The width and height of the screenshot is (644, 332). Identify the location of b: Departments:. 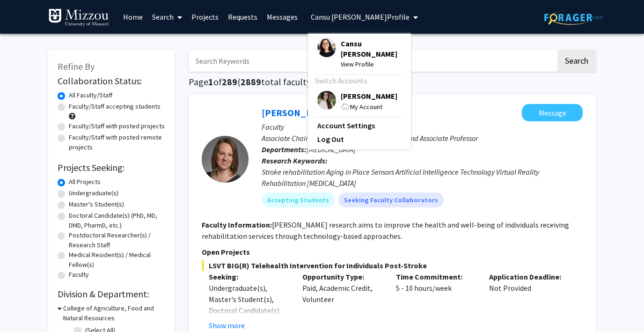
(284, 150).